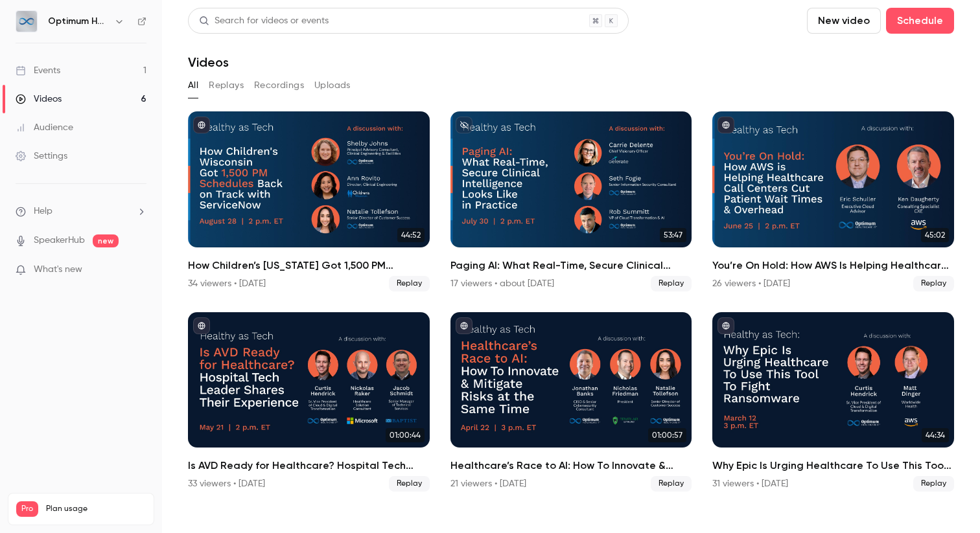 Image resolution: width=980 pixels, height=533 pixels. Describe the element at coordinates (58, 270) in the screenshot. I see `span: What's new` at that location.